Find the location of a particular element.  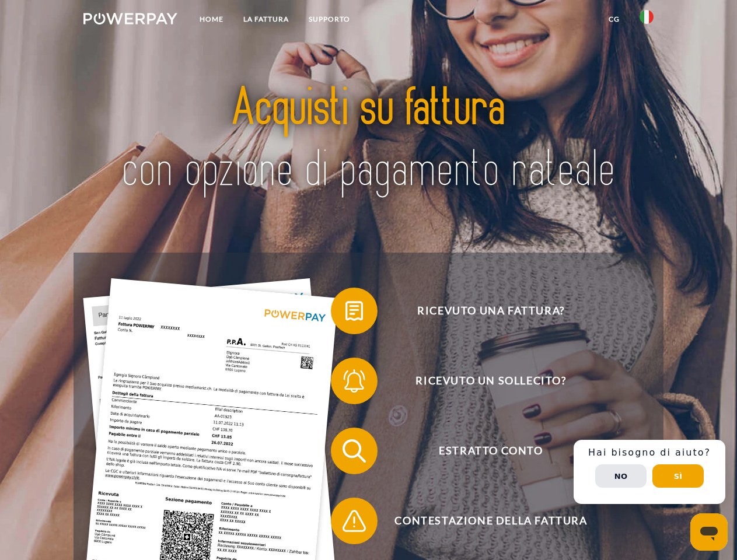

a: Supporto is located at coordinates (329, 19).